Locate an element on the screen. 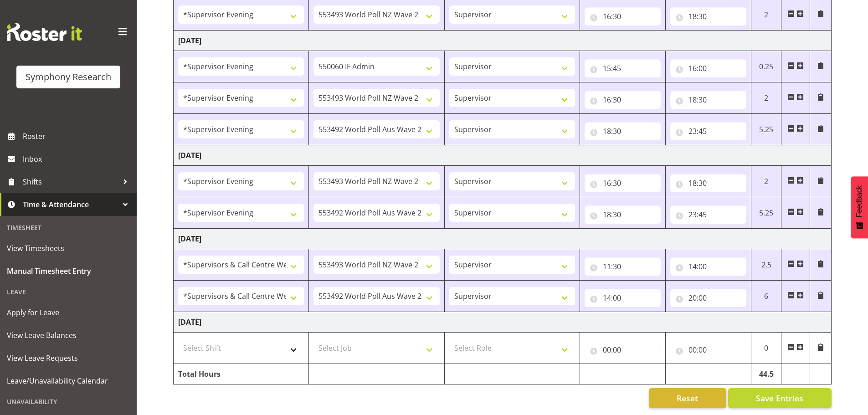  td: 0 is located at coordinates (766, 348).